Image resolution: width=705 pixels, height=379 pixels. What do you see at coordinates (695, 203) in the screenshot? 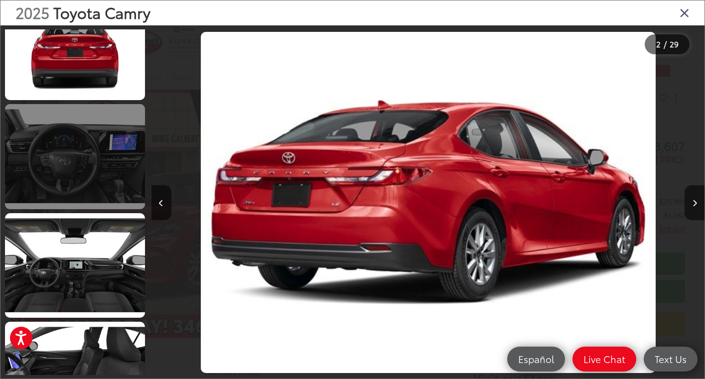
I see `button: Next image` at bounding box center [695, 203].